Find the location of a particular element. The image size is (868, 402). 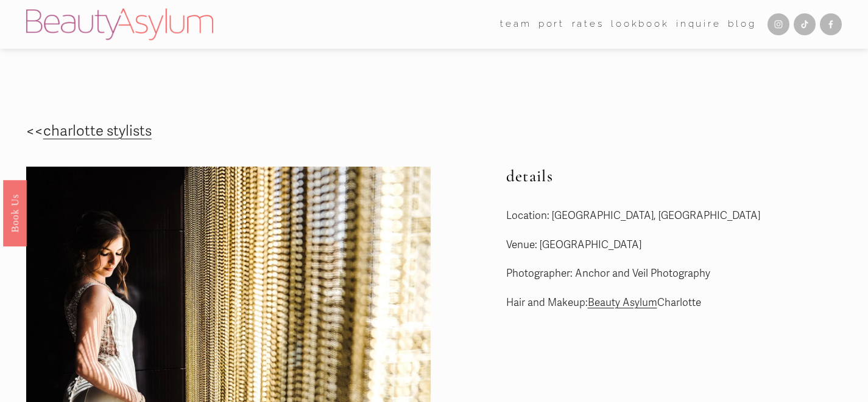

a: Beauty Asylum is located at coordinates (622, 303).